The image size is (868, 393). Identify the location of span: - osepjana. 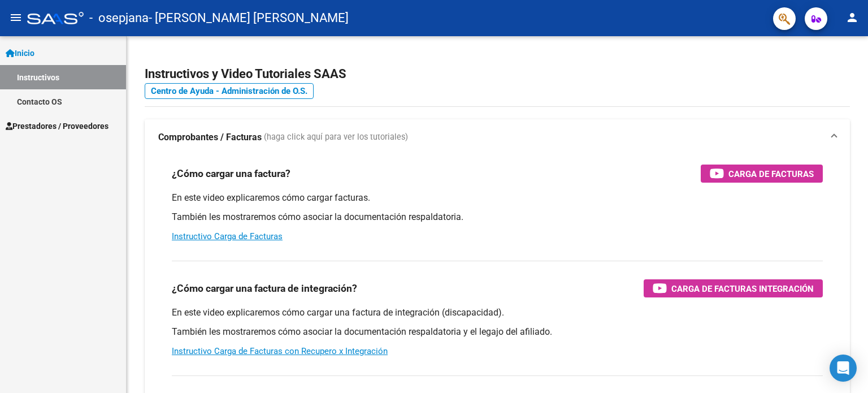
(118, 18).